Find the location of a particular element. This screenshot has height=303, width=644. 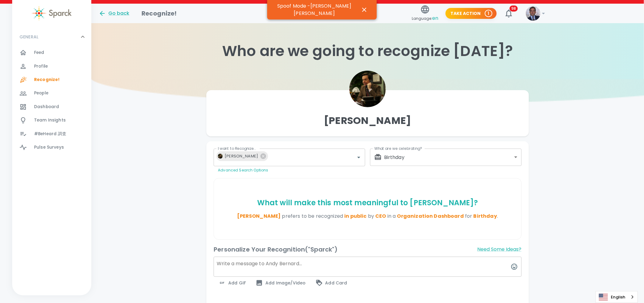

span: Pulse Surveys is located at coordinates (49, 147).